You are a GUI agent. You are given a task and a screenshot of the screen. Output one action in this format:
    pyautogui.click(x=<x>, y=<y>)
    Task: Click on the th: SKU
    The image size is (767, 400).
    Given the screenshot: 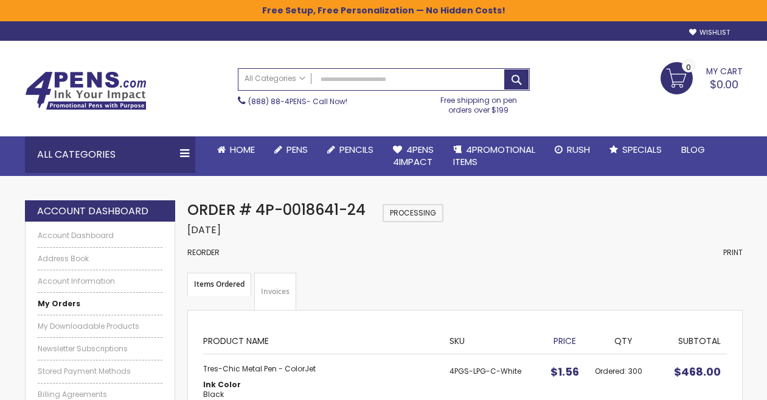 What is the action you would take?
    pyautogui.click(x=492, y=339)
    